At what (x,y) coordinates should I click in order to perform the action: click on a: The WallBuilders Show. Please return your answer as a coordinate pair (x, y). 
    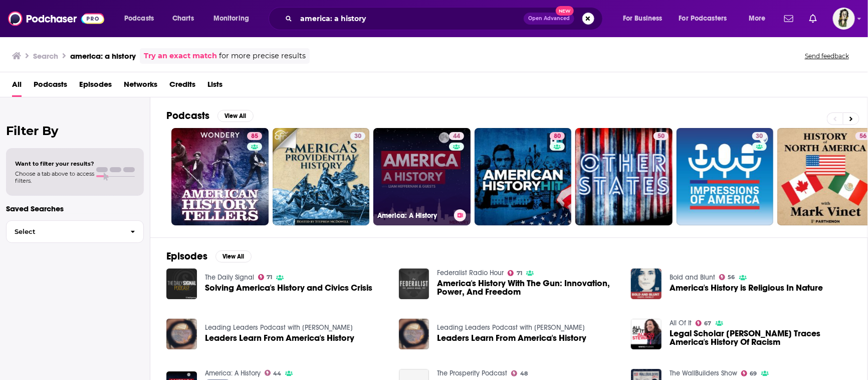
    Looking at the image, I should click on (703, 373).